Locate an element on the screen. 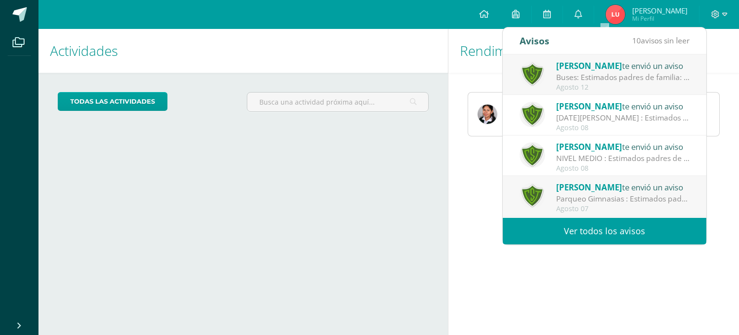 This screenshot has height=335, width=739. div: Agosto 07 is located at coordinates (623, 208).